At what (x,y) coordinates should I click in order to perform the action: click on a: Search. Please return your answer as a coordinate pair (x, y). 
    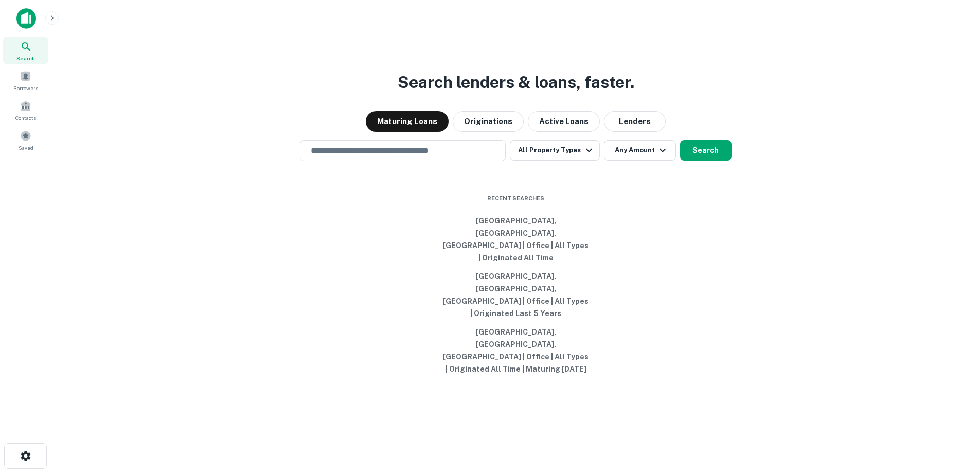
    Looking at the image, I should click on (26, 51).